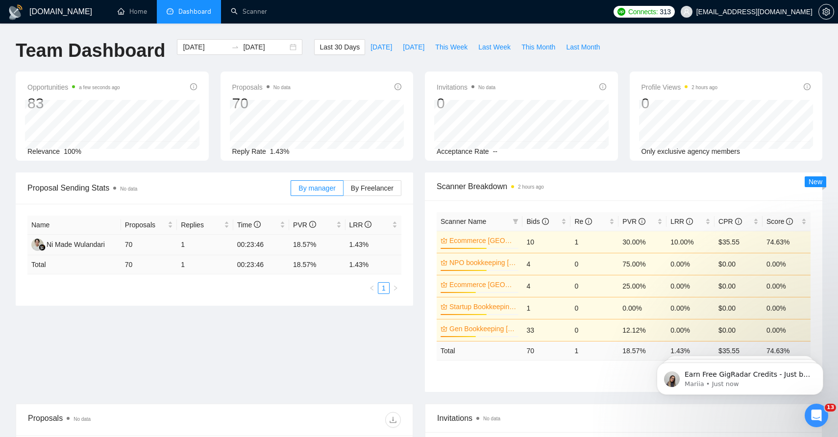 The height and width of the screenshot is (437, 838). Describe the element at coordinates (99, 87) in the screenshot. I see `time: a few seconds ago` at that location.